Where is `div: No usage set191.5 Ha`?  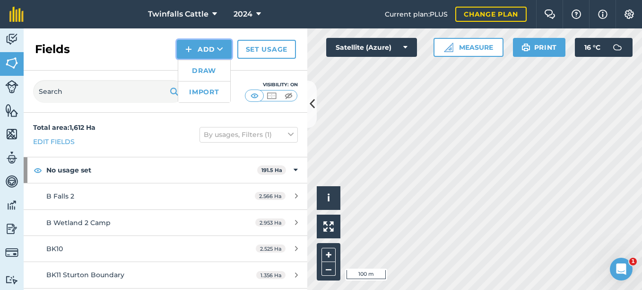
div: No usage set191.5 Ha is located at coordinates (166, 170).